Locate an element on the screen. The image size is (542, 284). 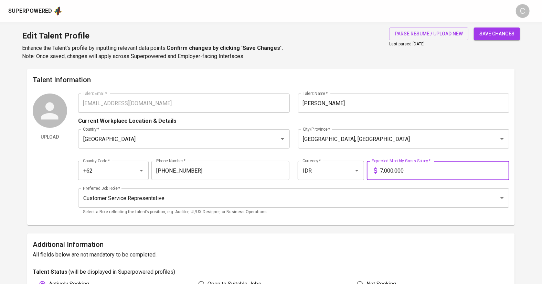
p: Talent Status is located at coordinates (50, 272).